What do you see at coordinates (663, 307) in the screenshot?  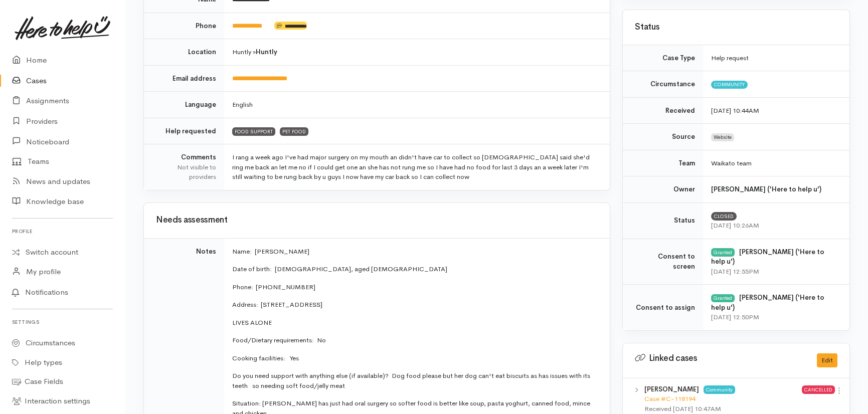 I see `td: Consent to assign` at bounding box center [663, 307].